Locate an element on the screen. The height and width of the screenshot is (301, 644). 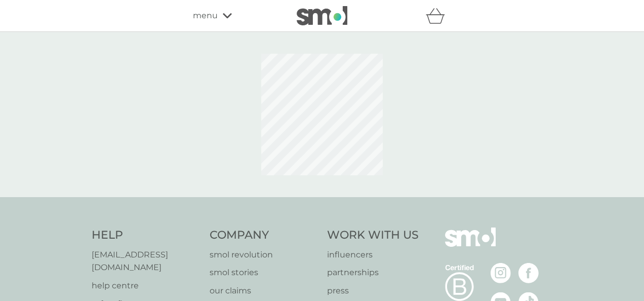
h4: Help is located at coordinates (145, 235).